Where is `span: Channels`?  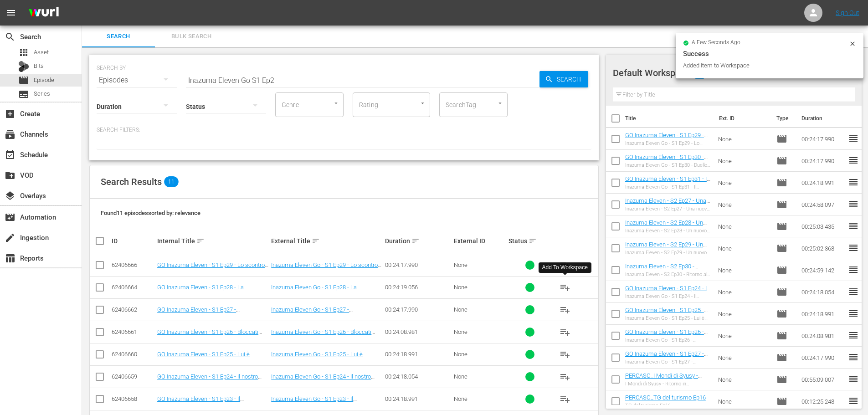 span: Channels is located at coordinates (10, 135).